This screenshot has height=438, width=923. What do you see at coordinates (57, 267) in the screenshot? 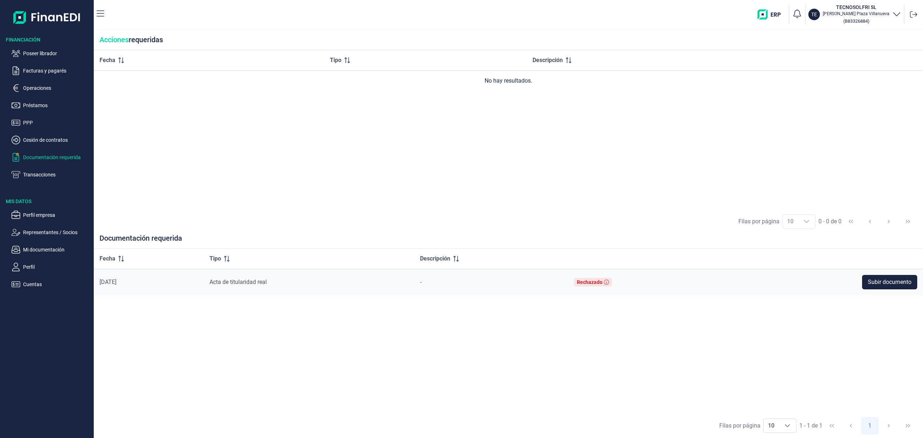
I see `p: Perfil` at bounding box center [57, 267].